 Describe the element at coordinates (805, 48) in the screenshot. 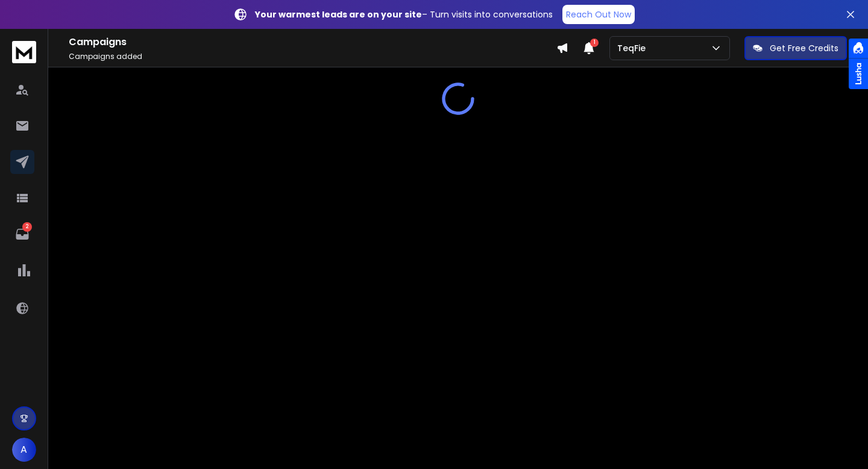

I see `p: Get Free Credits` at that location.